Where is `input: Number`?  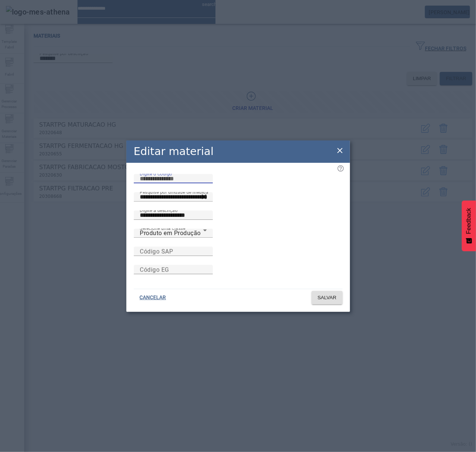 input: Number is located at coordinates (174, 197).